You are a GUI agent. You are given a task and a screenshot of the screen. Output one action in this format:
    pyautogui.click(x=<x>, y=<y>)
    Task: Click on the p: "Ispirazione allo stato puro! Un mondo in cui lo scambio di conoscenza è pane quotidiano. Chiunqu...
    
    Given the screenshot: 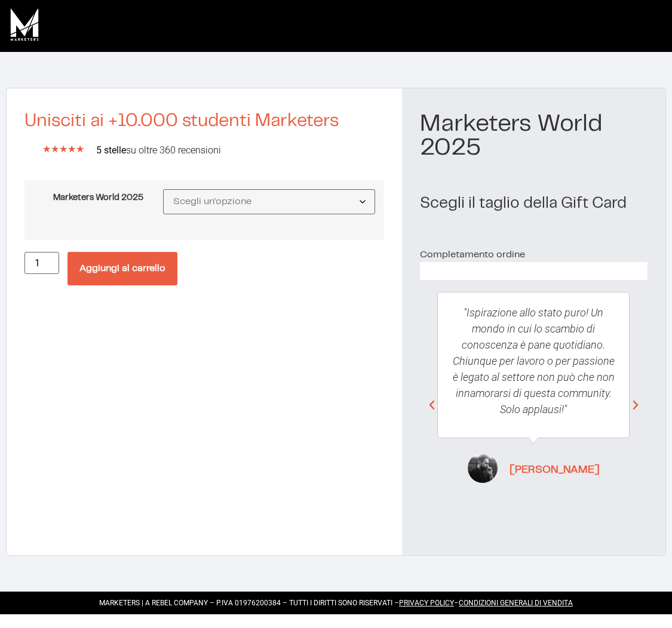 What is the action you would take?
    pyautogui.click(x=533, y=360)
    